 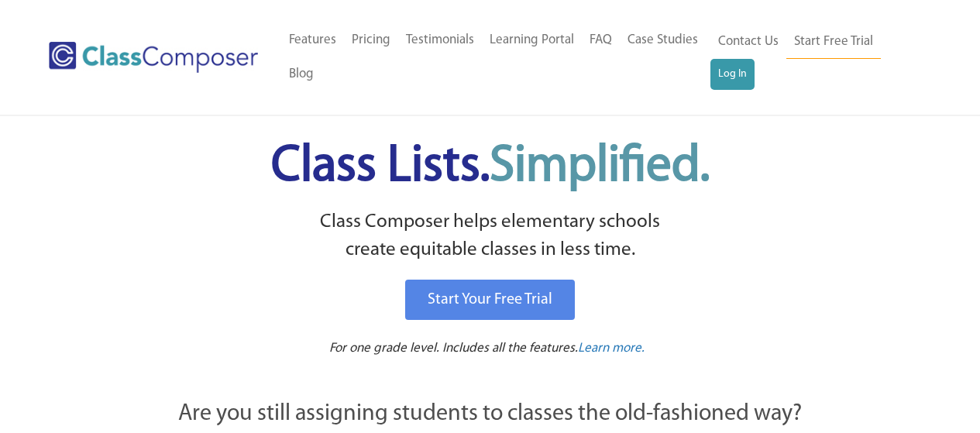 What do you see at coordinates (748, 41) in the screenshot?
I see `a: Contact Us` at bounding box center [748, 41].